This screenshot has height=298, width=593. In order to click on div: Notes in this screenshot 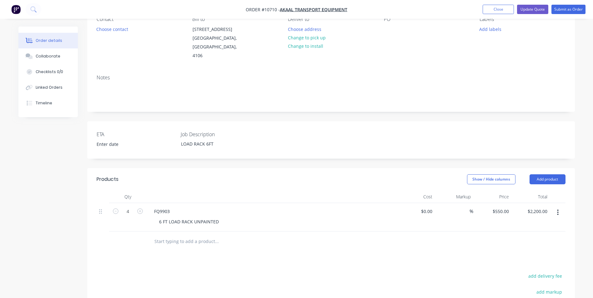, I will do `click(331, 78)`.